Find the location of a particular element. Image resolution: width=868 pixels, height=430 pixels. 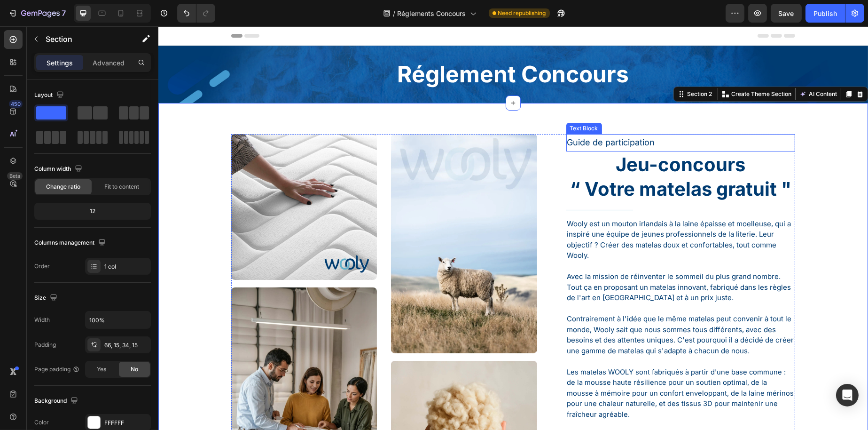

p: 7 is located at coordinates (64, 13).